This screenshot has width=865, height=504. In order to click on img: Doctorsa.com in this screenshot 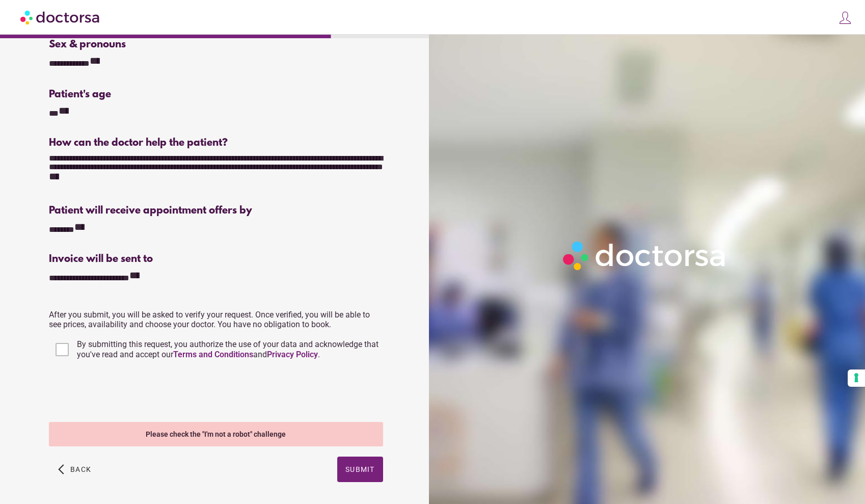, I will do `click(61, 17)`.